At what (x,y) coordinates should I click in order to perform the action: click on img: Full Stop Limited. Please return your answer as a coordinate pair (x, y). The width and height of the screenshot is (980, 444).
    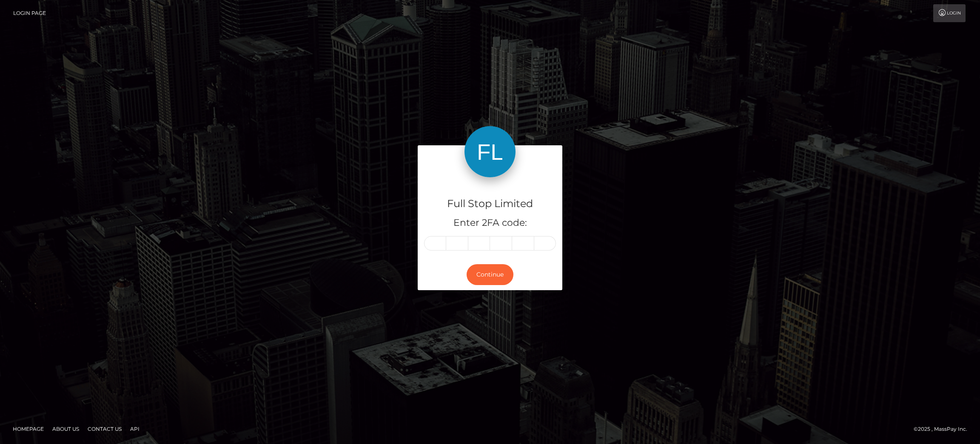
    Looking at the image, I should click on (490, 151).